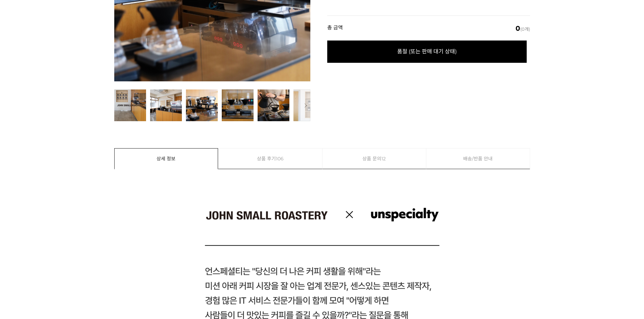 This screenshot has width=644, height=319. Describe the element at coordinates (166, 159) in the screenshot. I see `a: 상세 정보` at that location.